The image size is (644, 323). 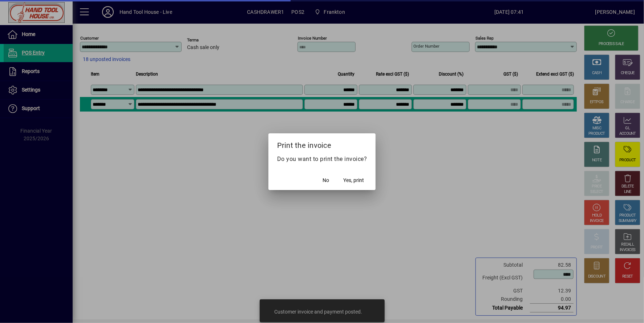 I want to click on button: No, so click(x=326, y=181).